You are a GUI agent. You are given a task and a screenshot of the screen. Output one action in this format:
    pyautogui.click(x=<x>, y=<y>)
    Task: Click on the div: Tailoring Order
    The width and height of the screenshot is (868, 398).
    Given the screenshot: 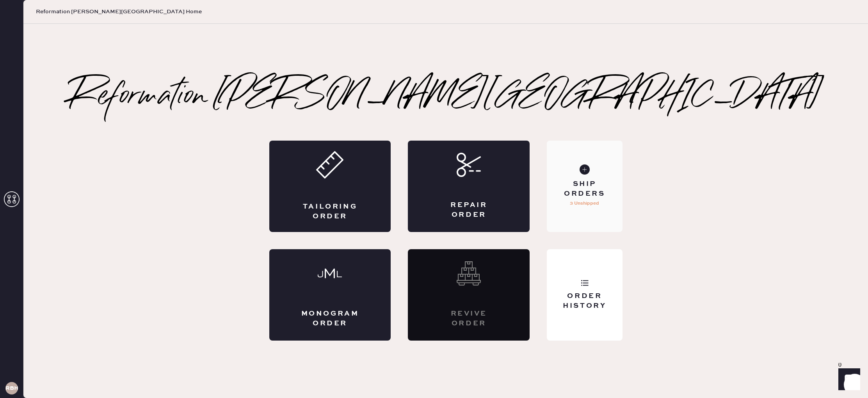 What is the action you would take?
    pyautogui.click(x=330, y=212)
    